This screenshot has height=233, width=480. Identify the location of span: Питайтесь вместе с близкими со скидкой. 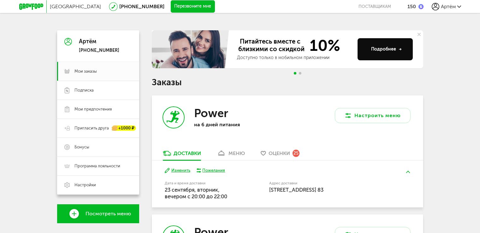
(271, 45).